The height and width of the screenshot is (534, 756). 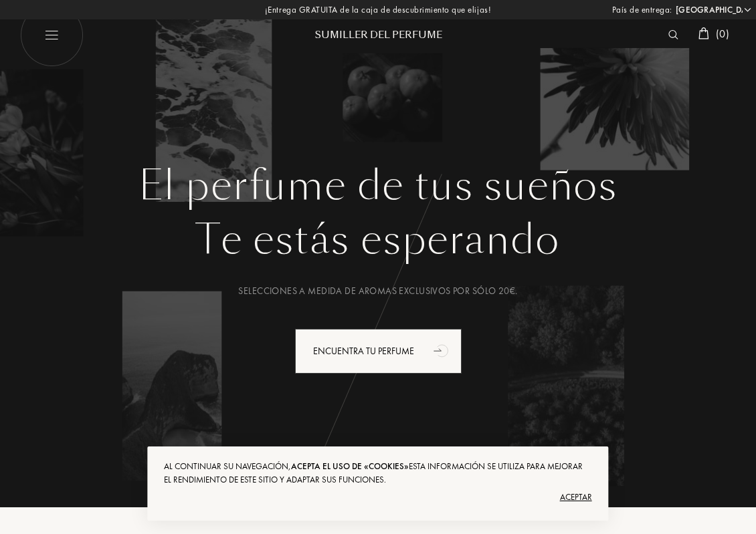 What do you see at coordinates (227, 466) in the screenshot?
I see `font: Al continuar su navegación,` at bounding box center [227, 466].